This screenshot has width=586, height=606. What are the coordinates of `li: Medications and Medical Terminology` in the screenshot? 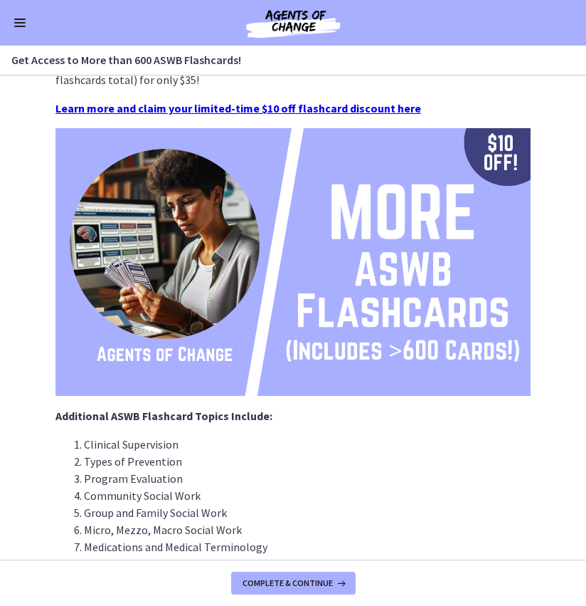 It's located at (307, 546).